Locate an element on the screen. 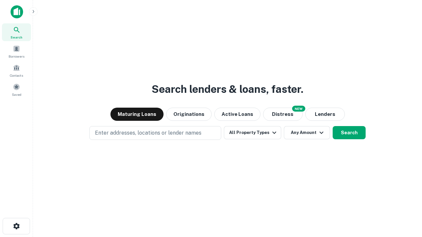 The image size is (422, 237). a: Search is located at coordinates (16, 32).